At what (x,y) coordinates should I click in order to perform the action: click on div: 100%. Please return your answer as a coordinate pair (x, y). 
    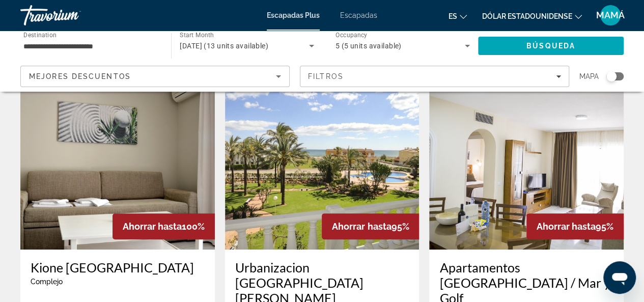
    Looking at the image, I should click on (164, 226).